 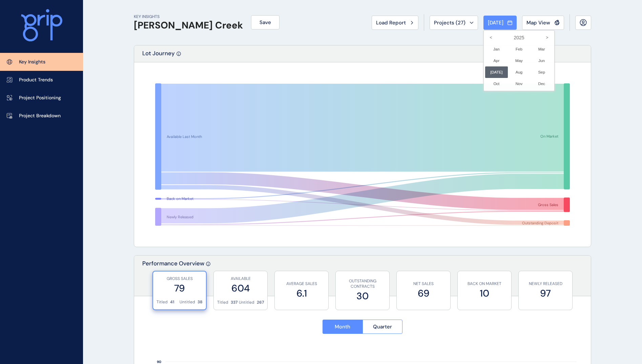 I want to click on li: Sep, so click(x=541, y=73).